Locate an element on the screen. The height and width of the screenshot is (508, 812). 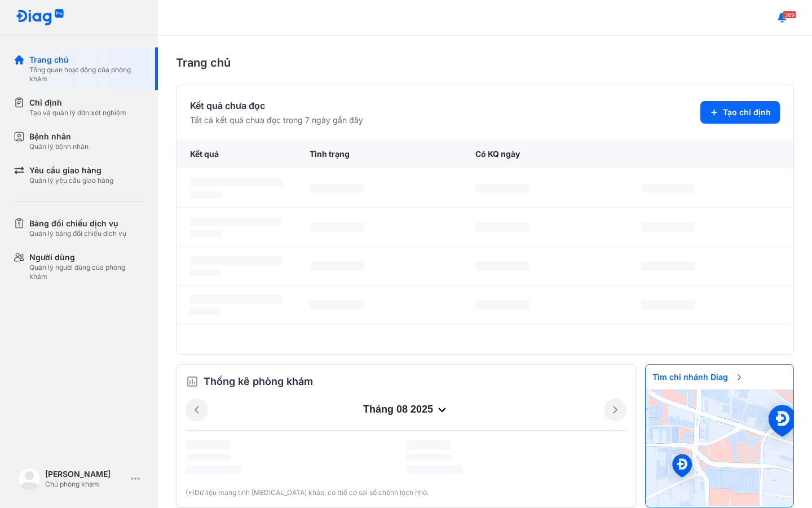
span: 369 is located at coordinates (790, 14).